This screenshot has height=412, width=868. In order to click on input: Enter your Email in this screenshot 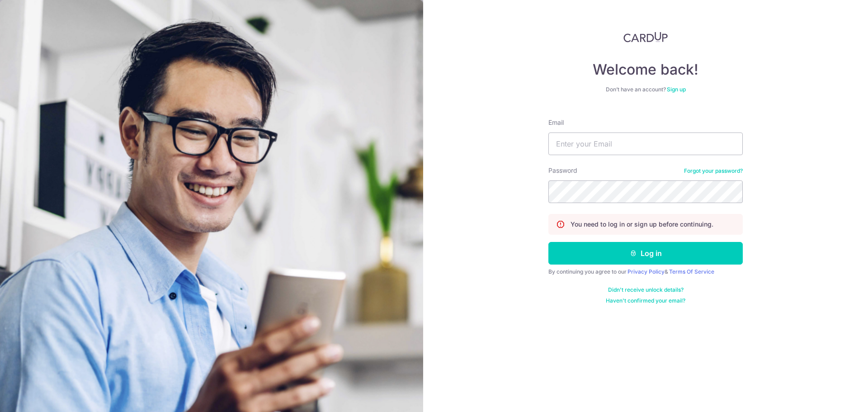, I will do `click(646, 143)`.